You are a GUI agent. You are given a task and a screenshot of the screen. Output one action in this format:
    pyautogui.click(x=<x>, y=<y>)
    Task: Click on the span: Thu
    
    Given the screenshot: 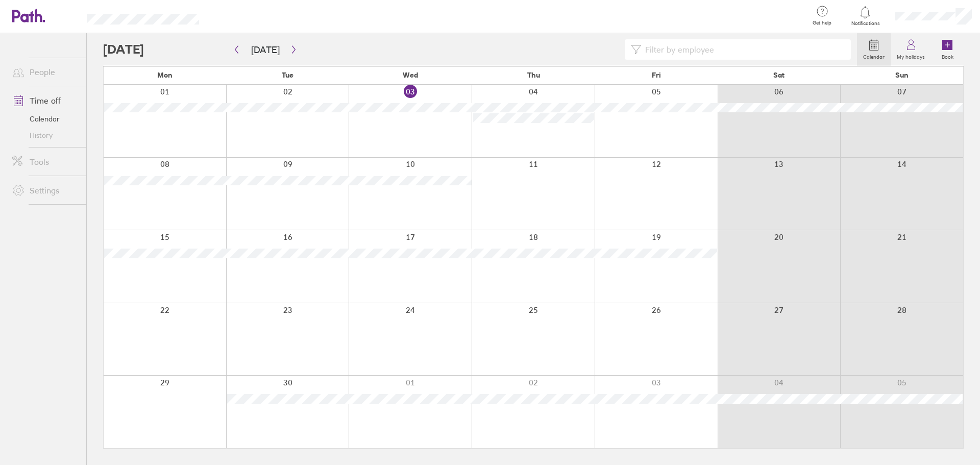 What is the action you would take?
    pyautogui.click(x=533, y=75)
    